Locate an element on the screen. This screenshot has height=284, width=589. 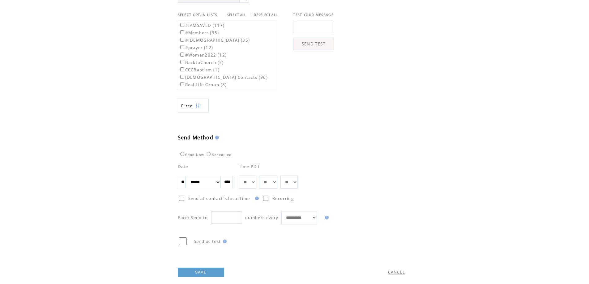
label: #Women2022 (12) is located at coordinates (203, 55).